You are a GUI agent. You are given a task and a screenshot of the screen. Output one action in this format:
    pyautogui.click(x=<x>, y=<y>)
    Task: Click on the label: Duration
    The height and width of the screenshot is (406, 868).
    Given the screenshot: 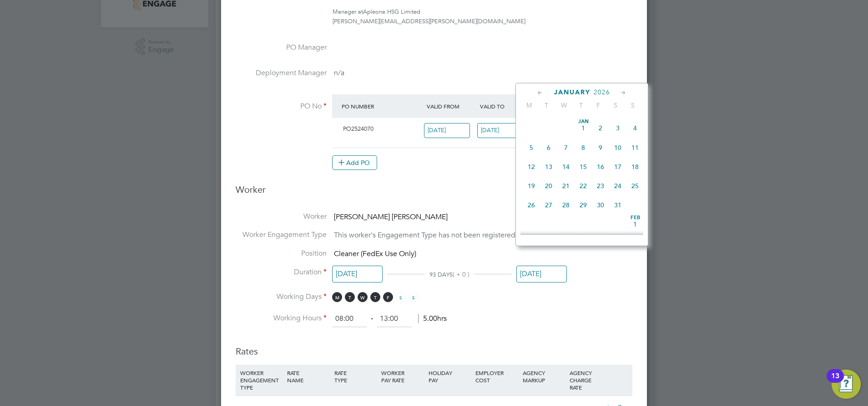 What is the action you would take?
    pyautogui.click(x=281, y=272)
    